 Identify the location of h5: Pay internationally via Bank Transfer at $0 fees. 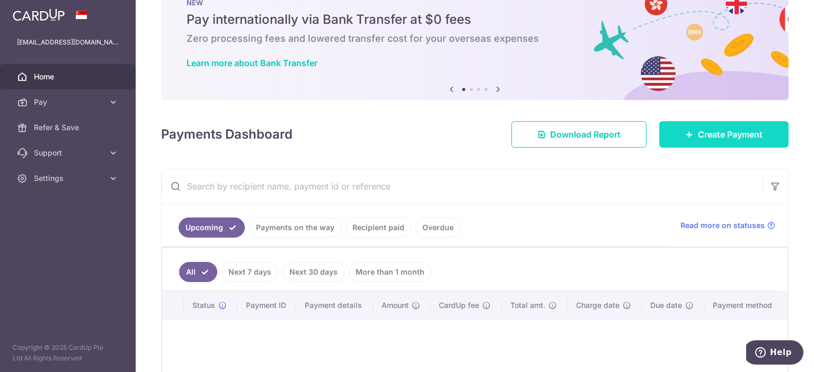
(475, 20).